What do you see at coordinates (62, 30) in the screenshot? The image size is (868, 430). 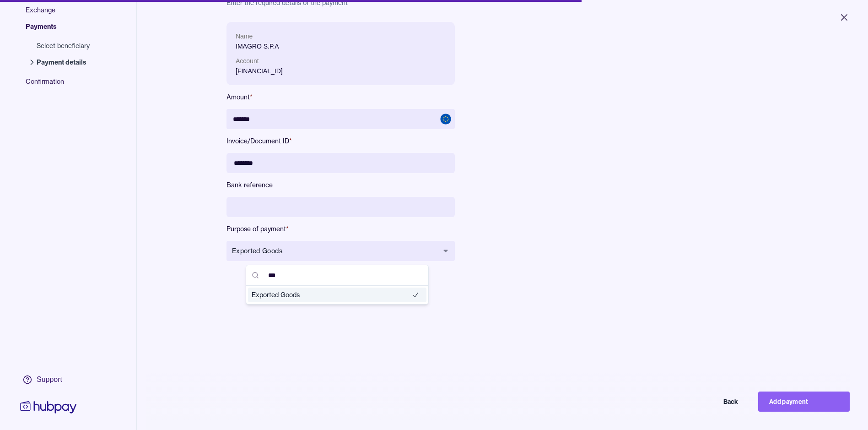 I see `span: Payments` at bounding box center [62, 30].